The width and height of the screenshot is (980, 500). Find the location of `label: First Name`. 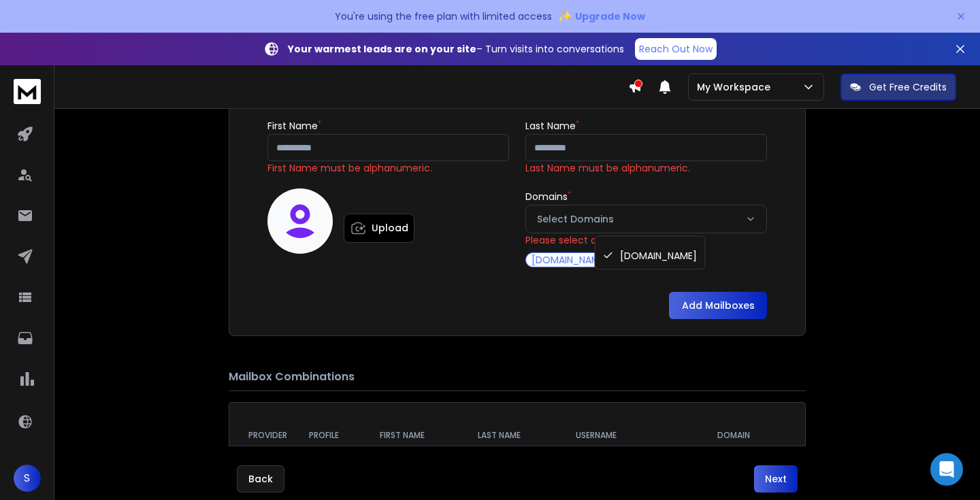

label: First Name is located at coordinates (294, 126).